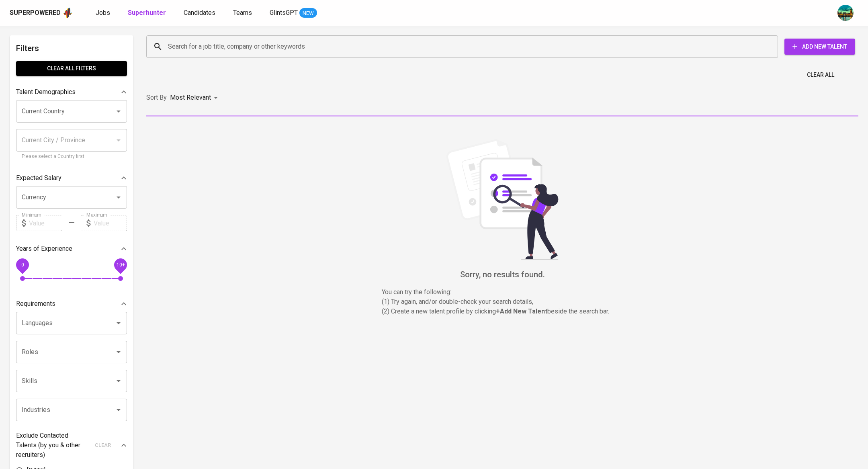 This screenshot has height=469, width=868. Describe the element at coordinates (502, 292) in the screenshot. I see `p: You can try the following :` at that location.